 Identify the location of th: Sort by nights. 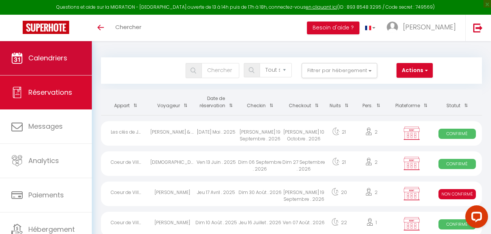
(339, 102).